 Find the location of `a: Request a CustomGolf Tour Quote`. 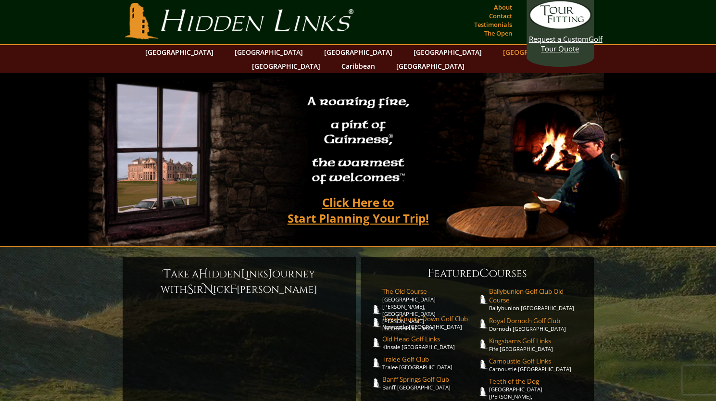

a: Request a CustomGolf Tour Quote is located at coordinates (560, 27).